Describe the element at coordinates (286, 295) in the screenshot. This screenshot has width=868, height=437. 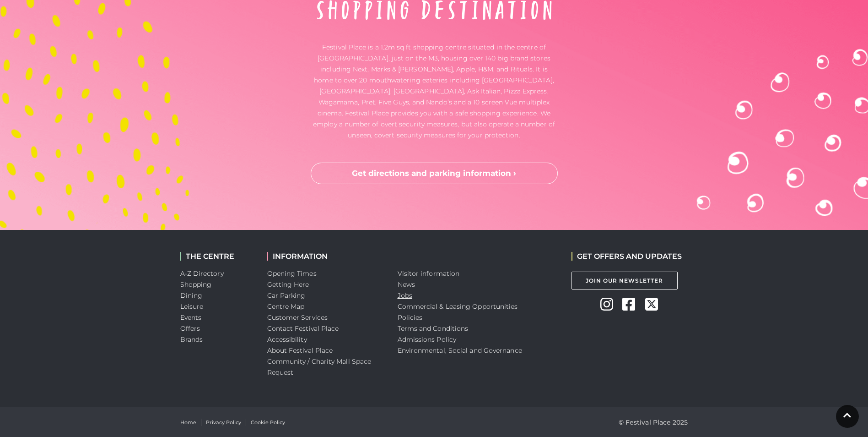
I see `a: Car Parking` at that location.